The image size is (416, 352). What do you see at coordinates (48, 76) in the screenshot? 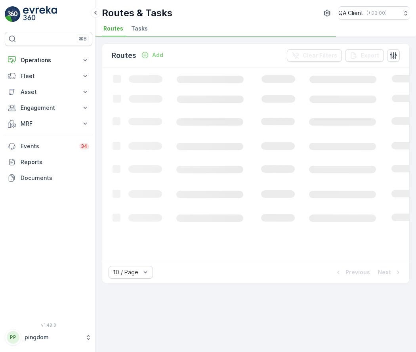
I see `p: Fleet` at bounding box center [48, 76].